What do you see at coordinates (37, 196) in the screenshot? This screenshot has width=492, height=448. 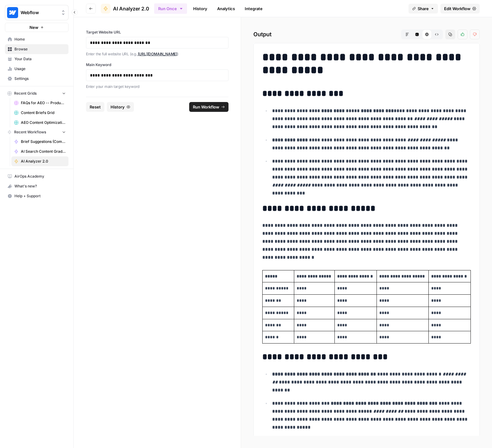 I see `button: Help + Support` at bounding box center [37, 196].